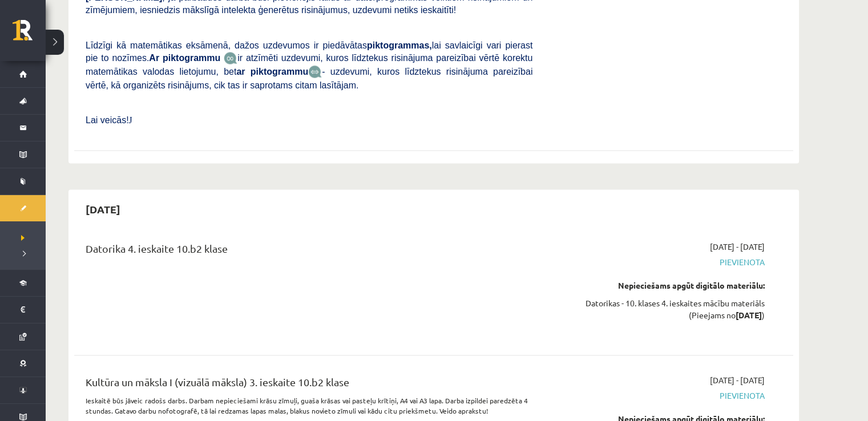  I want to click on b: Ar piktogrammu, so click(184, 57).